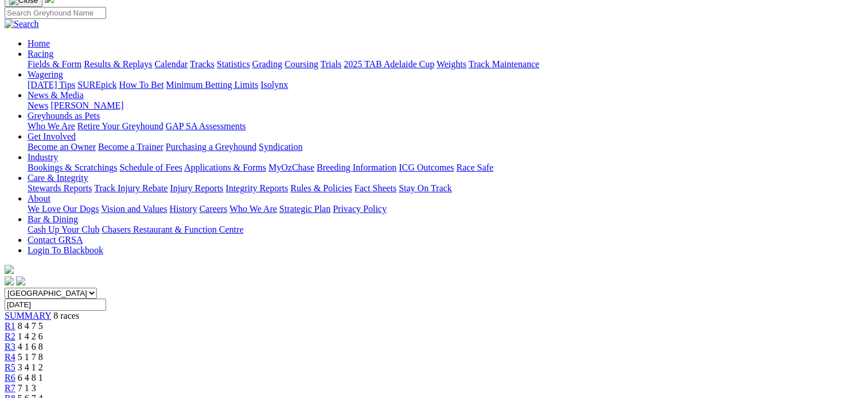 This screenshot has width=868, height=398. I want to click on span: 8 races, so click(66, 315).